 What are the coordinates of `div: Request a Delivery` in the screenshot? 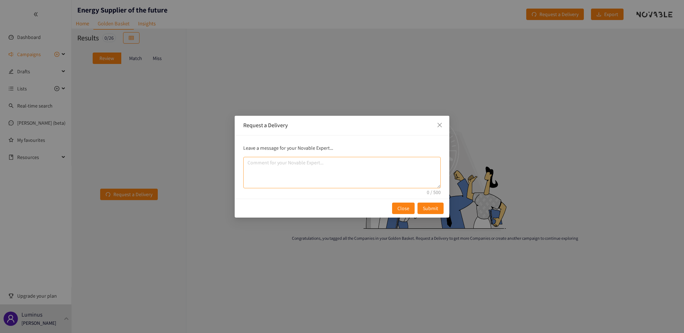 It's located at (342, 126).